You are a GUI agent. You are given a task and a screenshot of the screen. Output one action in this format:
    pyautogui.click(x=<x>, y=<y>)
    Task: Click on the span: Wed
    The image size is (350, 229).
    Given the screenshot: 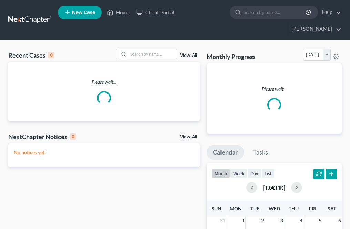 What is the action you would take?
    pyautogui.click(x=275, y=208)
    